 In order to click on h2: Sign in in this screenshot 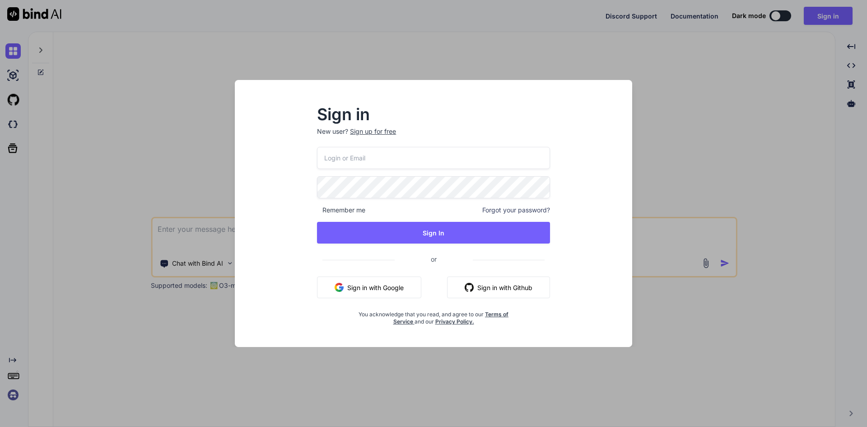, I will do `click(433, 114)`.